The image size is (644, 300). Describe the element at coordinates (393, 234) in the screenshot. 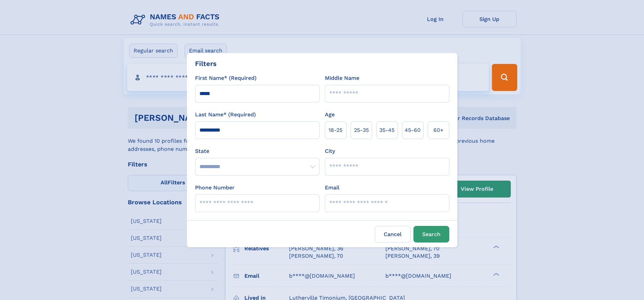

I see `label: Cancel` at that location.